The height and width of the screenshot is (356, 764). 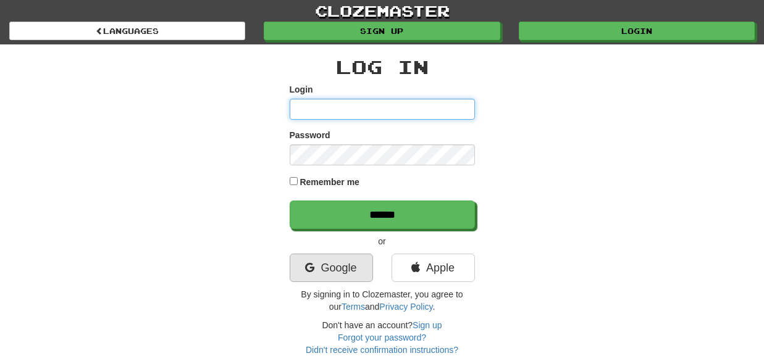 I want to click on a: Languages, so click(x=127, y=31).